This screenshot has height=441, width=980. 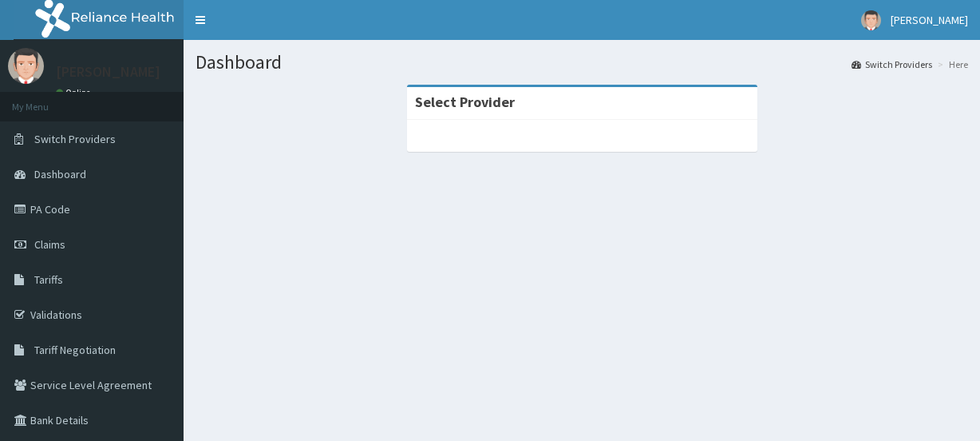 What do you see at coordinates (75, 92) in the screenshot?
I see `a: Online` at bounding box center [75, 92].